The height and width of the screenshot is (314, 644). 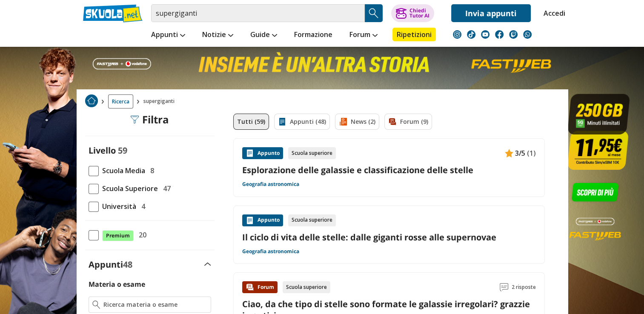 What do you see at coordinates (499, 35) in the screenshot?
I see `img: facebook` at bounding box center [499, 35].